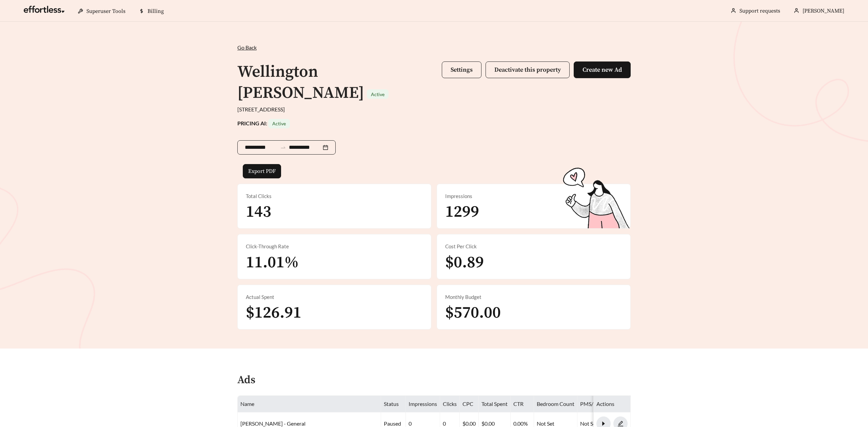 This screenshot has width=868, height=427. What do you see at coordinates (262, 171) in the screenshot?
I see `span: Export PDF` at bounding box center [262, 171].